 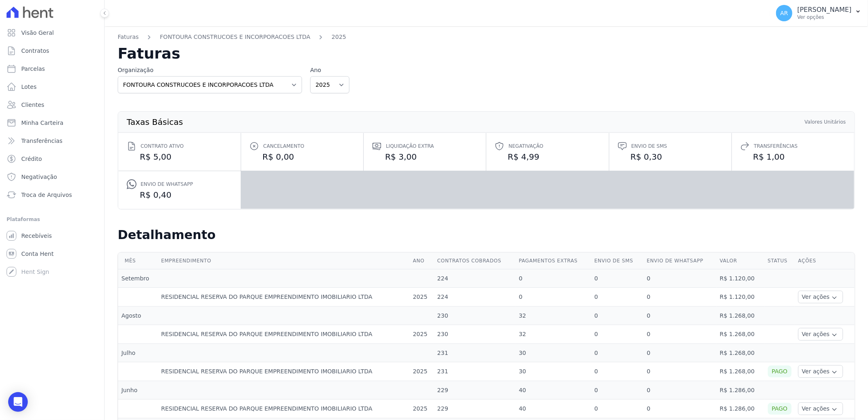 What do you see at coordinates (52, 123) in the screenshot?
I see `a: Minha Carteira` at bounding box center [52, 123].